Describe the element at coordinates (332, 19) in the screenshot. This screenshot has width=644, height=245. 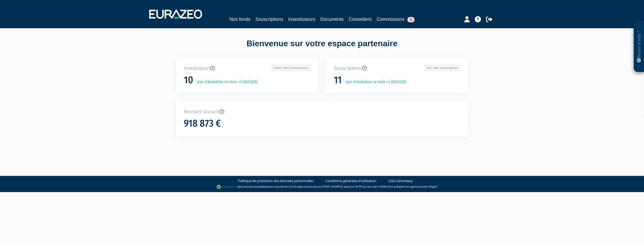
I see `a: Documents` at that location.